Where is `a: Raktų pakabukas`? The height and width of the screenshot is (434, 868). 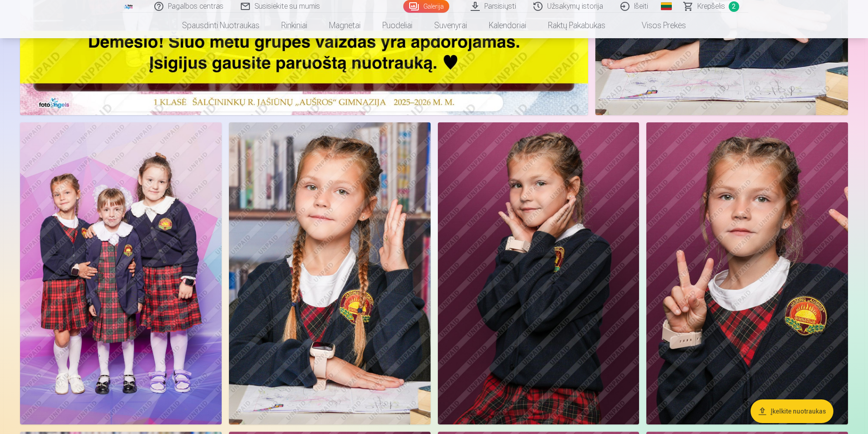
a: Raktų pakabukas is located at coordinates (577, 26).